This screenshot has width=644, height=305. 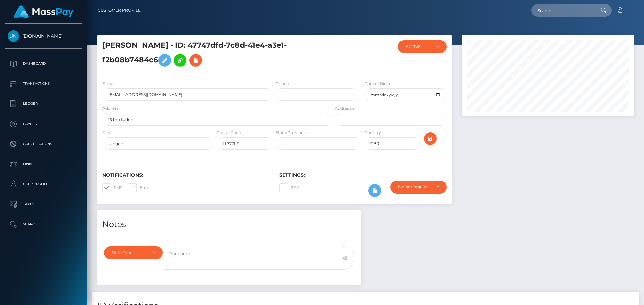 What do you see at coordinates (363, 175) in the screenshot?
I see `h6: Settings:` at bounding box center [363, 175].